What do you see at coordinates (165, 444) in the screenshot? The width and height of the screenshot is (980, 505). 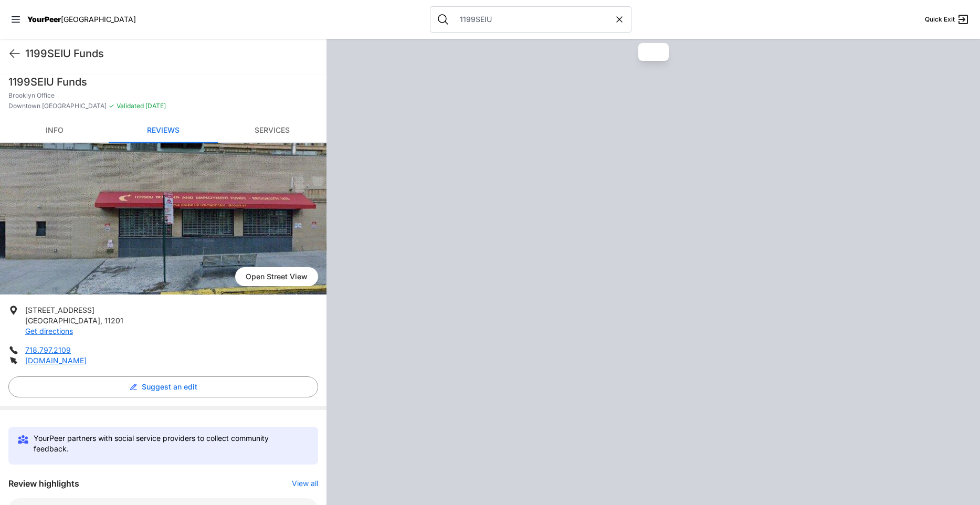 I see `p: YourPeer partners with social service providers to collect community feedback.` at bounding box center [165, 444].